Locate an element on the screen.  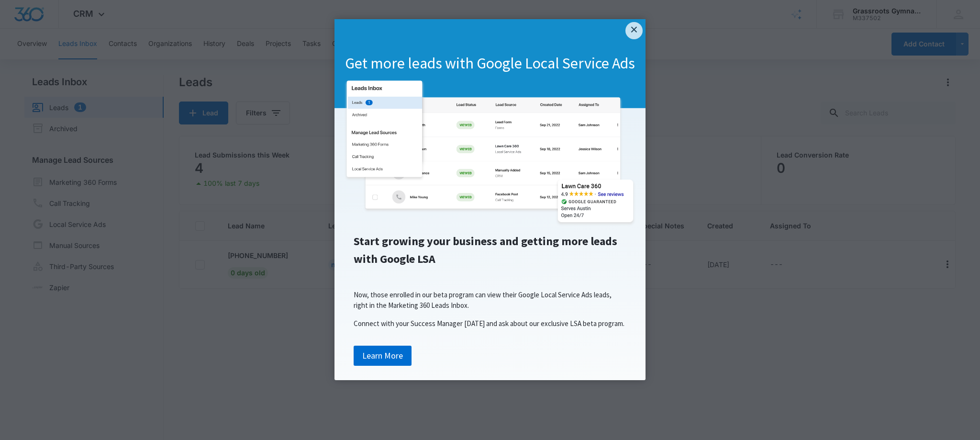
span: with Google LSA is located at coordinates (394, 258).